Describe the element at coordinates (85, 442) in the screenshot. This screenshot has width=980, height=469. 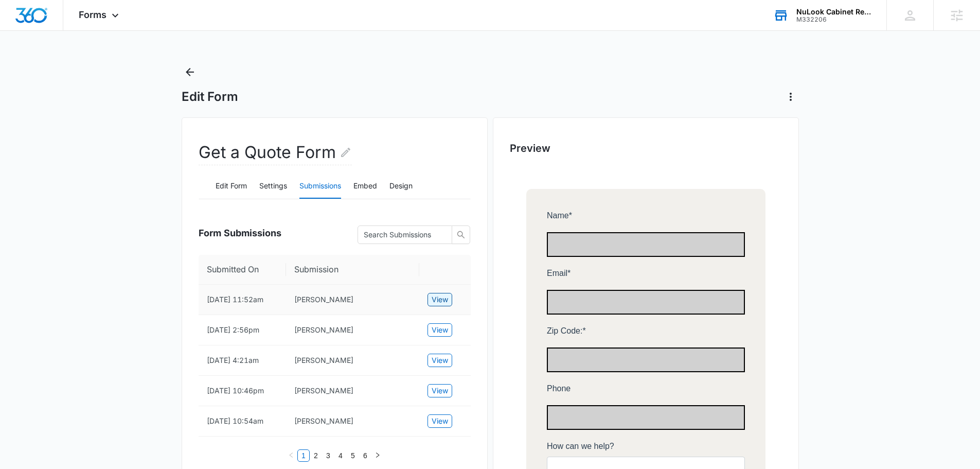
I see `span: May we add you to our mailing list?` at that location.